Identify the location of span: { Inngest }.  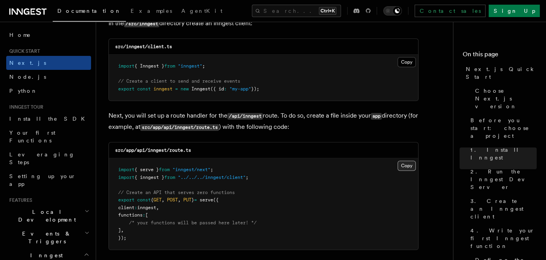
(149, 66).